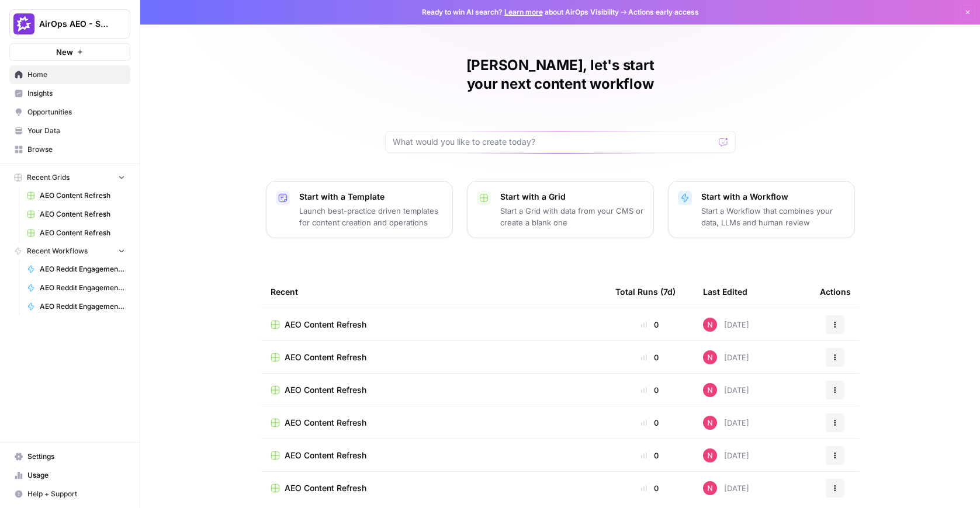 This screenshot has height=508, width=980. Describe the element at coordinates (835, 291) in the screenshot. I see `div: Actions` at that location.